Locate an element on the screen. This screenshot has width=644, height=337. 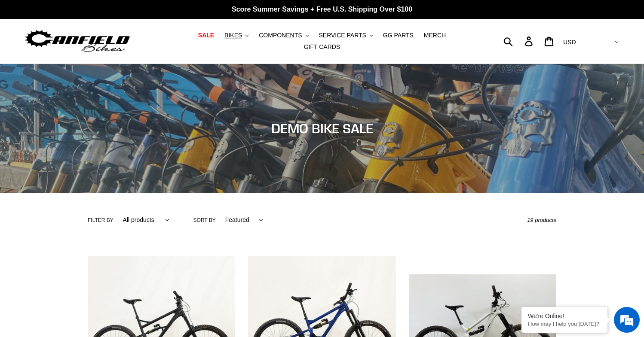
span: COMPONENTS is located at coordinates (280, 35).